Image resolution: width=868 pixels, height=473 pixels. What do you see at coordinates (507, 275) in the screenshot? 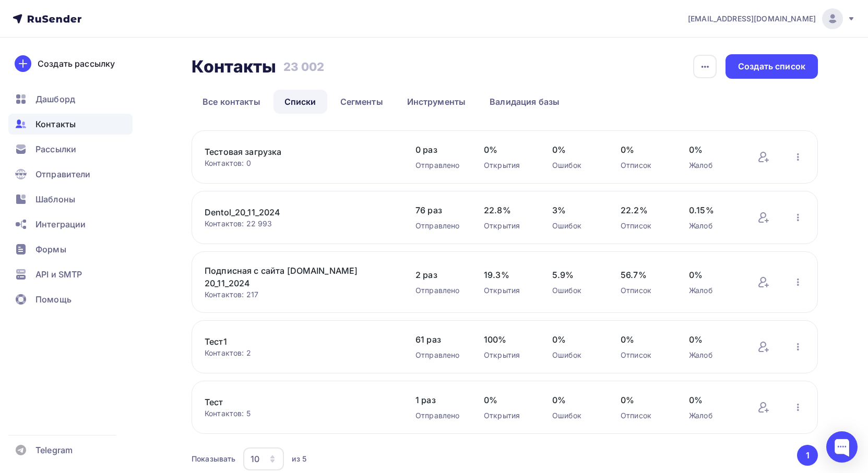
I see `span: 19.3%` at bounding box center [507, 275].